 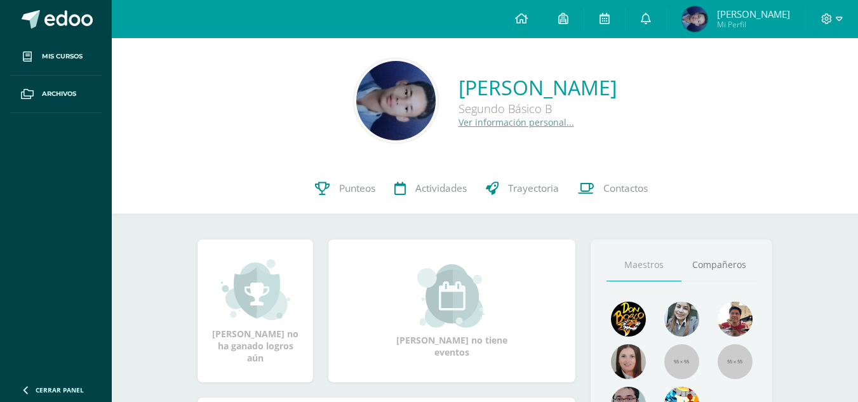 I want to click on img: 45bd7986b8947ad7e5894cbc9b781108.png, so click(x=681, y=319).